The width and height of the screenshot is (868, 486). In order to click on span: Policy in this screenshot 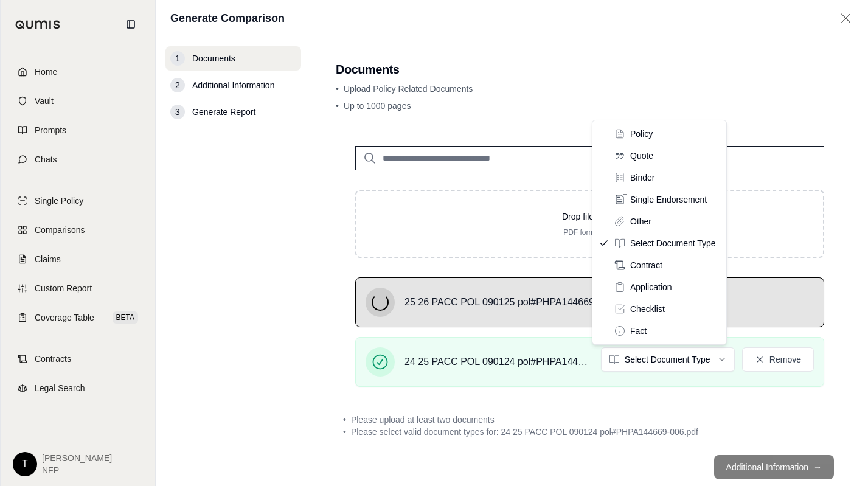, I will do `click(641, 134)`.